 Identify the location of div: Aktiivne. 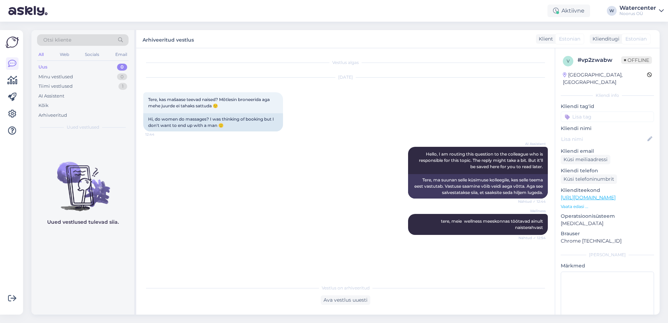
(569, 11).